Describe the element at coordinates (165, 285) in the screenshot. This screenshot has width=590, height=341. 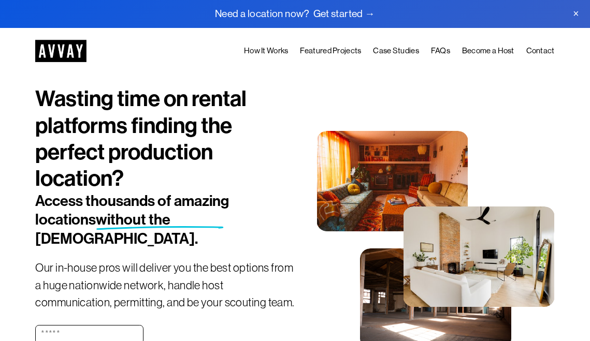
I see `p: Our in-house pros will deliver you the best options from a huge nationwide network, handle host c...` at that location.